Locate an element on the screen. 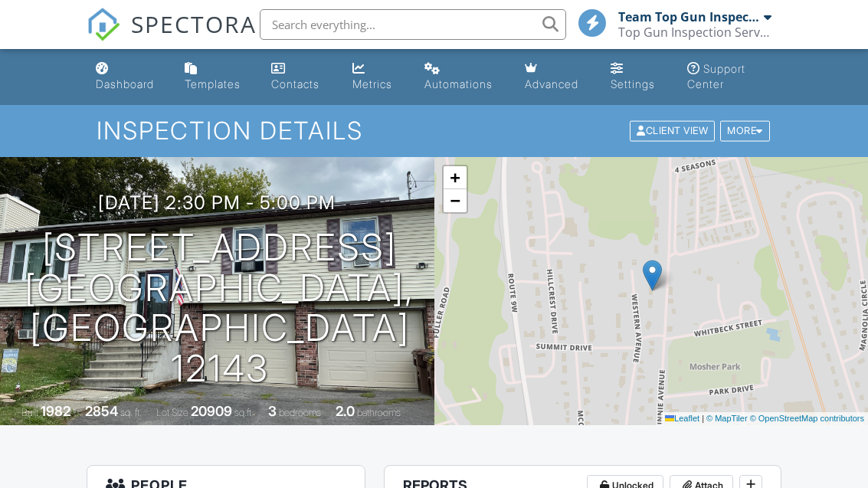 The image size is (868, 488). img: Marker is located at coordinates (652, 276).